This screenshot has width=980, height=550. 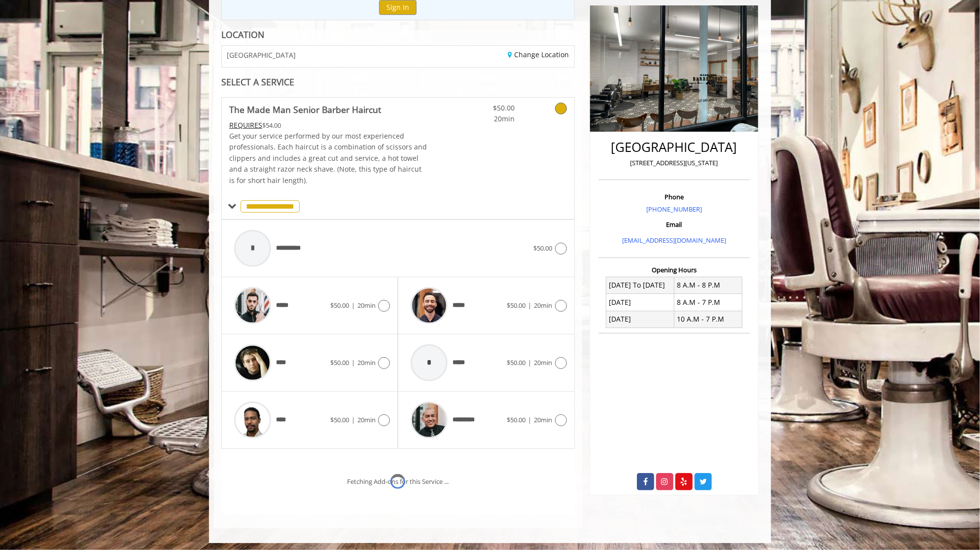 I want to click on b: The Made Man Senior Barber Haircut, so click(x=305, y=109).